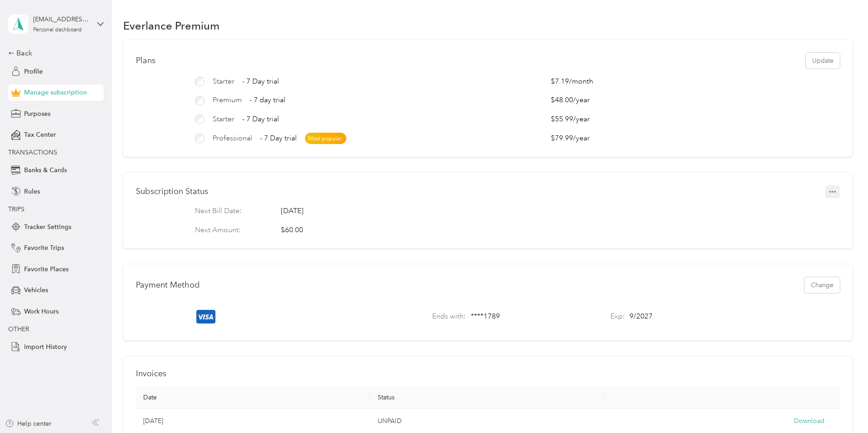  What do you see at coordinates (823, 60) in the screenshot?
I see `button: Update` at bounding box center [823, 60].